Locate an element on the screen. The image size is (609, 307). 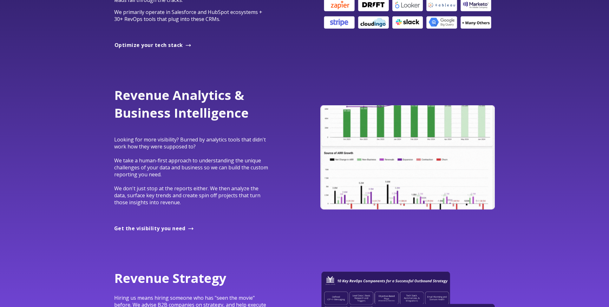
span: Revenue Strategy is located at coordinates (170, 278).